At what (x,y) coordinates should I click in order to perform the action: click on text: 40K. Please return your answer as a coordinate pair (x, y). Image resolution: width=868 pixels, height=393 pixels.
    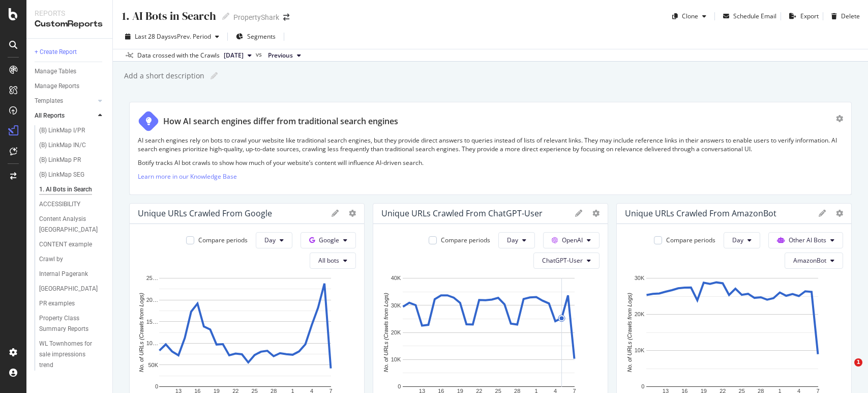
    Looking at the image, I should click on (396, 278).